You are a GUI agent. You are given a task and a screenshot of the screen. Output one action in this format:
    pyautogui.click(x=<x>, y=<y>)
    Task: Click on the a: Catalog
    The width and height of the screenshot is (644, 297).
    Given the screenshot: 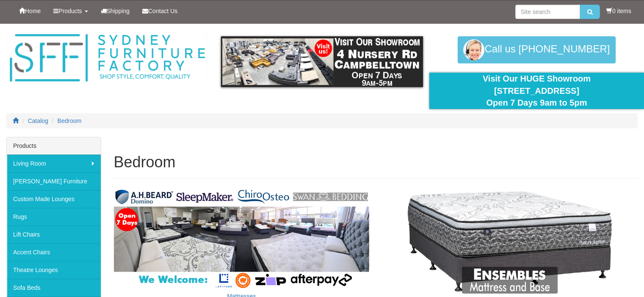 What is the action you would take?
    pyautogui.click(x=38, y=121)
    